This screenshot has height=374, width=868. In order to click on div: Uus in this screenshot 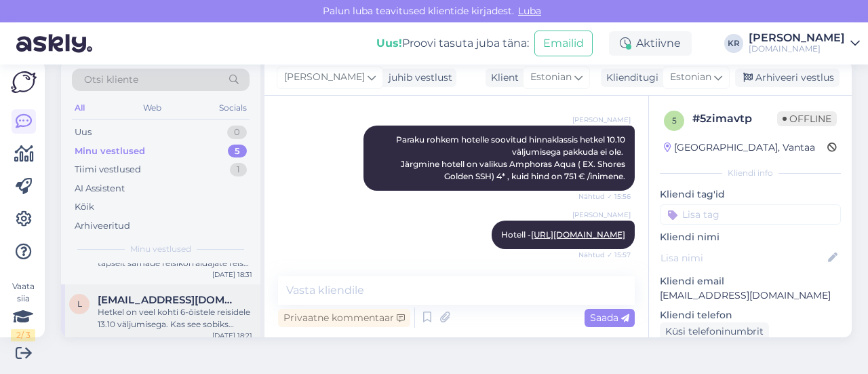, I will do `click(83, 133)`.